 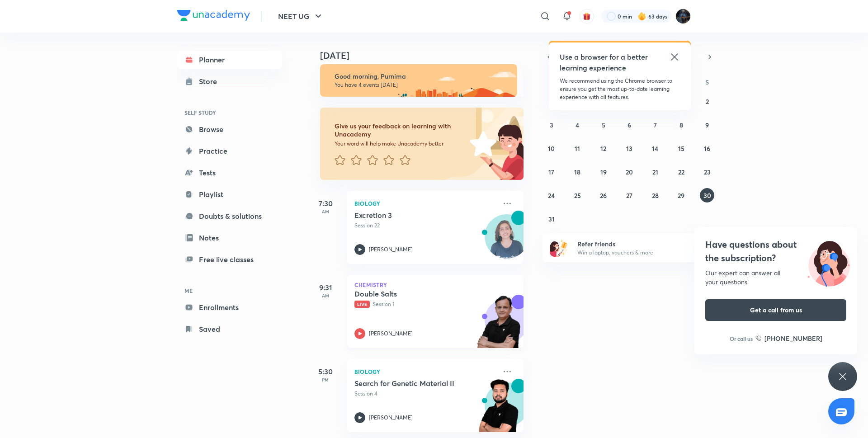 I want to click on button: August 22, 2025, so click(x=682, y=172).